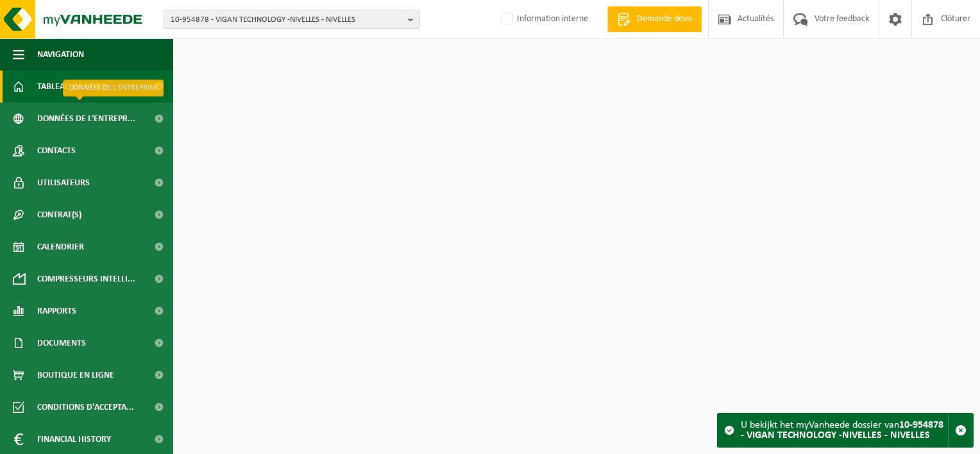  I want to click on span: Demande devis, so click(664, 19).